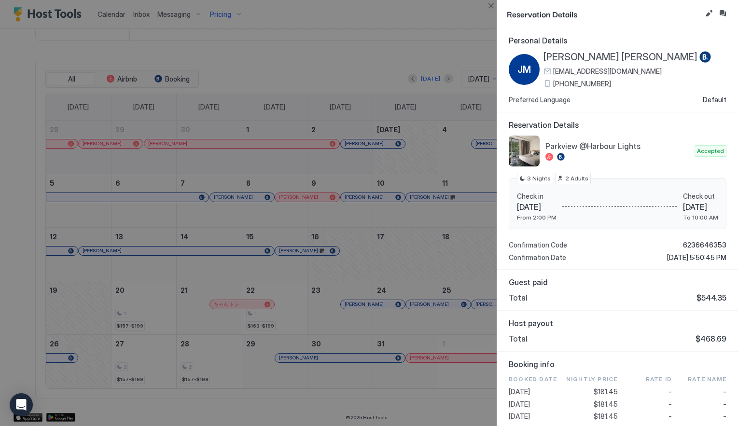 The image size is (738, 426). I want to click on span: $544.35, so click(712, 298).